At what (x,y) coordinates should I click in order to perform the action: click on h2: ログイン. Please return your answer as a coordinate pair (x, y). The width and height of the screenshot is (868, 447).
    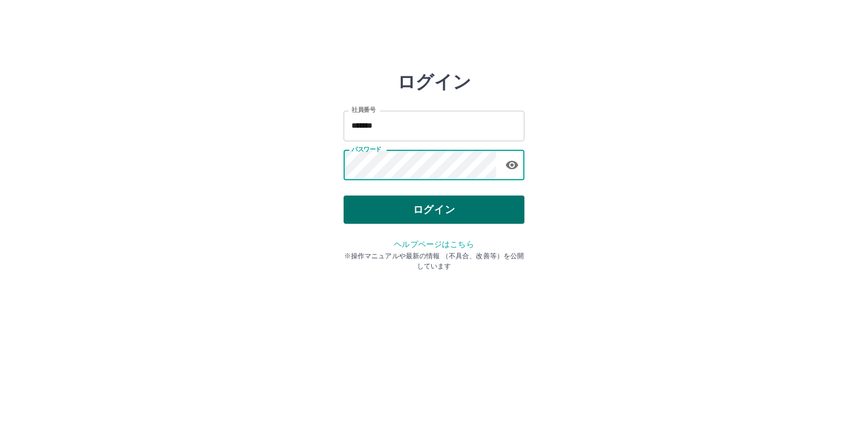
    Looking at the image, I should click on (434, 82).